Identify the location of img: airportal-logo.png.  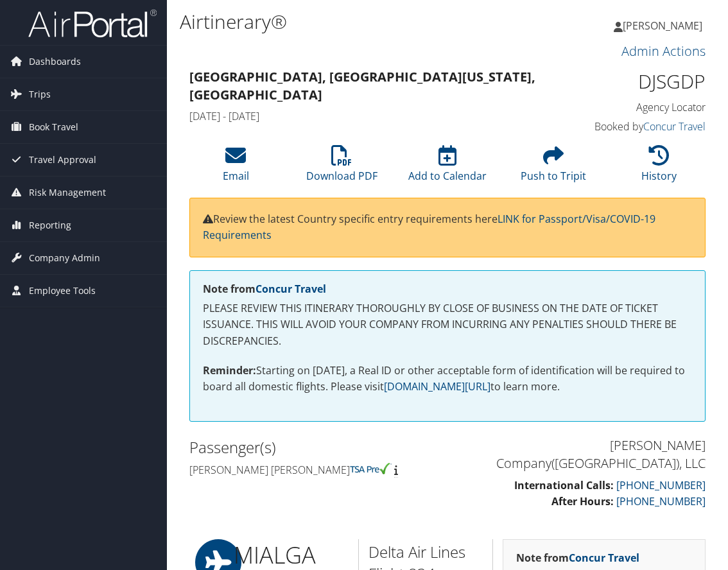
(92, 23).